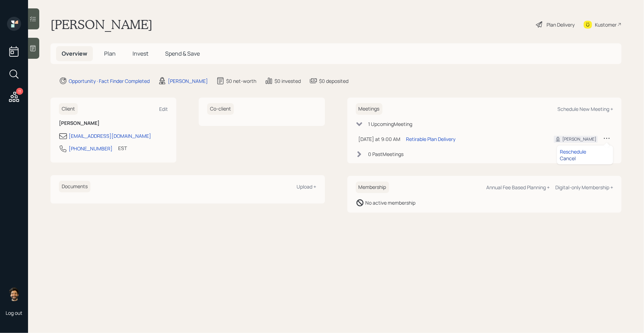  I want to click on div: Annual Fee Based Planning +, so click(517, 187).